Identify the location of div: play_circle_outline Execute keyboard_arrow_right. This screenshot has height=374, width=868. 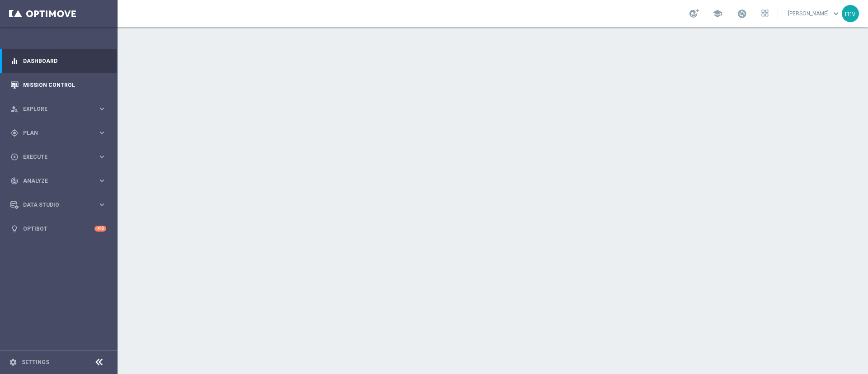
(58, 157).